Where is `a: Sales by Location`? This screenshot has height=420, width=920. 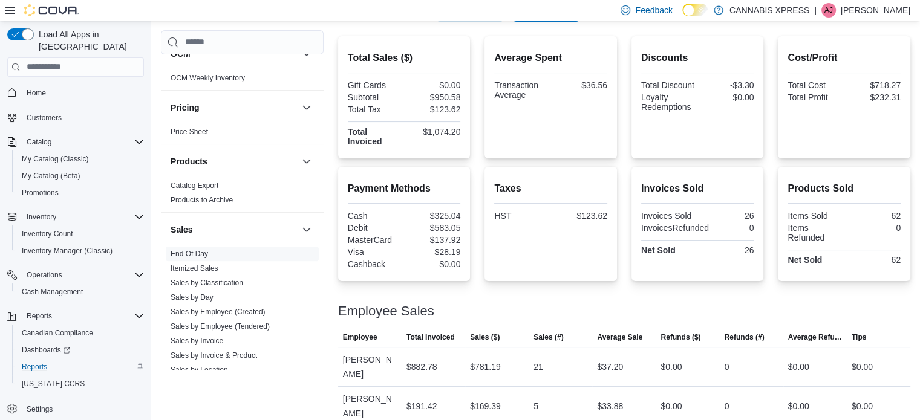 a: Sales by Location is located at coordinates (199, 370).